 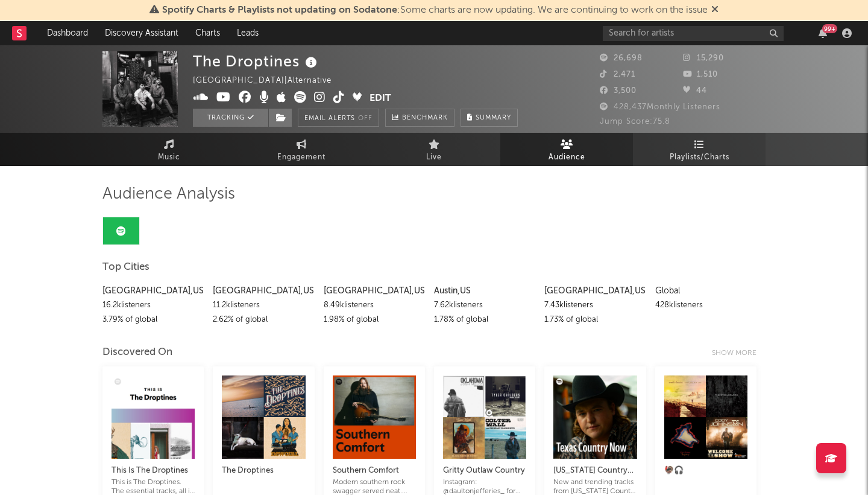 What do you see at coordinates (485, 471) in the screenshot?
I see `div: Gritty Outlaw Country` at bounding box center [485, 471].